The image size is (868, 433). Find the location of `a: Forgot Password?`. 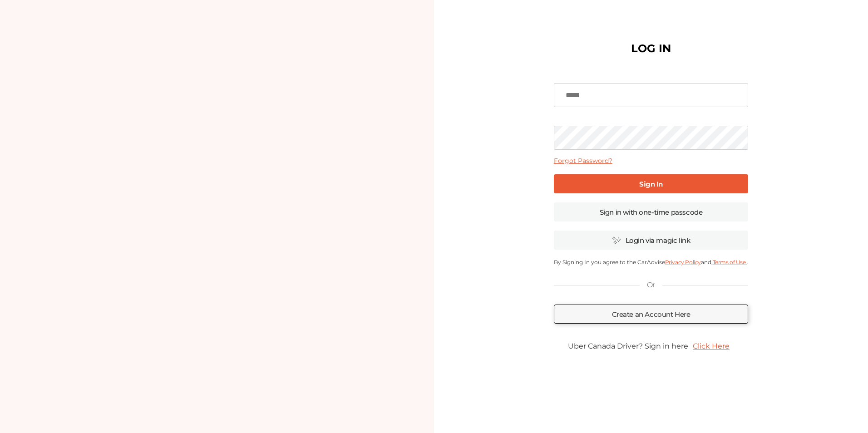

a: Forgot Password? is located at coordinates (583, 160).